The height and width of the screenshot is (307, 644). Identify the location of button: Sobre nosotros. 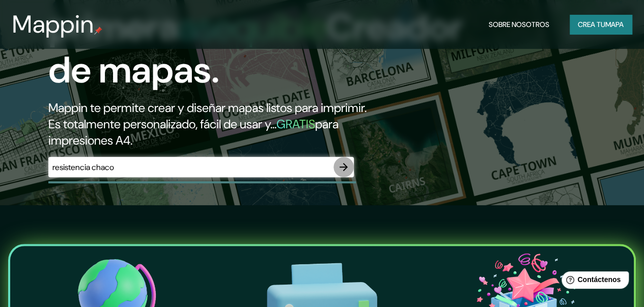
(519, 24).